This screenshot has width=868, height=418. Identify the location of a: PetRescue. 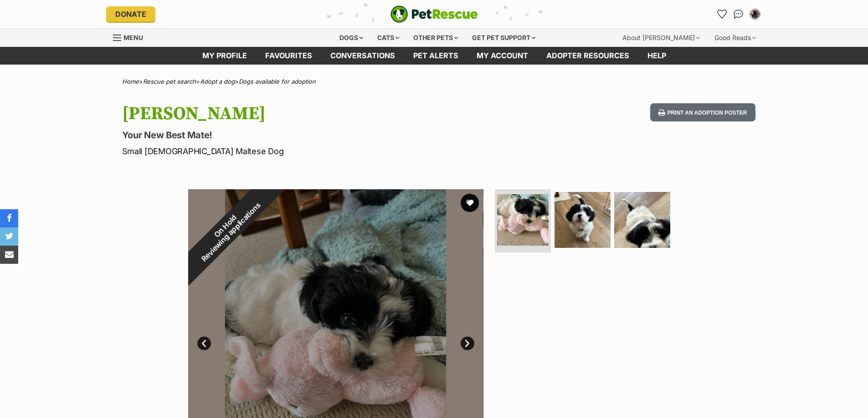
(434, 14).